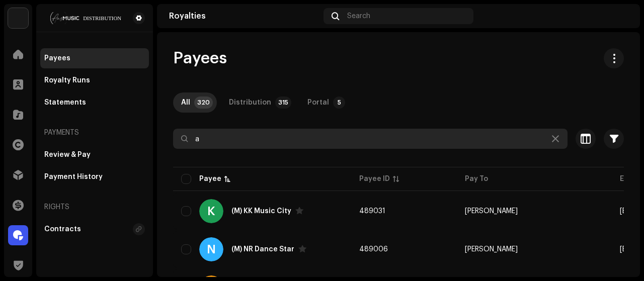 The height and width of the screenshot is (281, 644). What do you see at coordinates (68, 155) in the screenshot?
I see `div: Review & Pay` at bounding box center [68, 155].